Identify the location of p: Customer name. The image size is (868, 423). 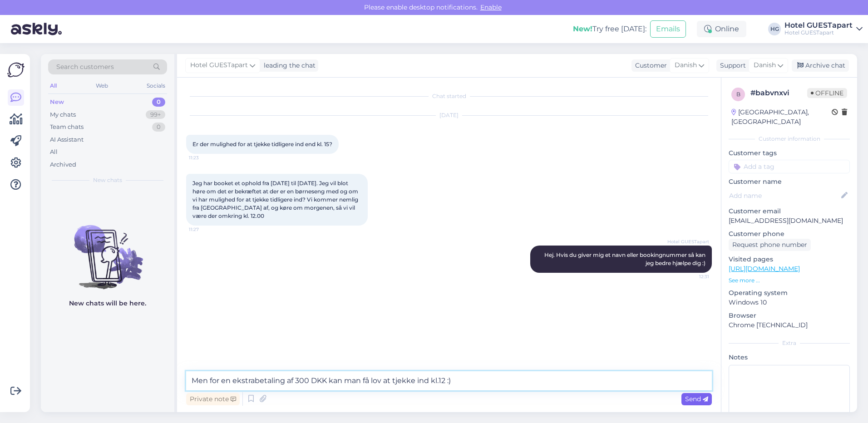
(789, 182).